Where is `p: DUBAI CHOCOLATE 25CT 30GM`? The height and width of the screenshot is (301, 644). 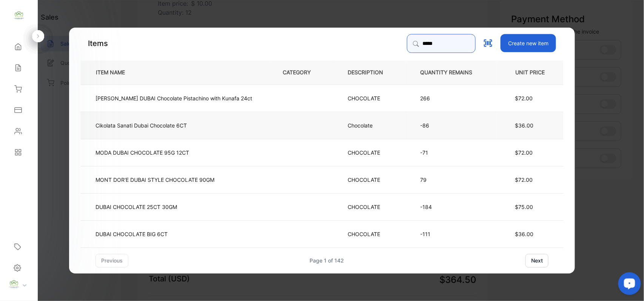 p: DUBAI CHOCOLATE 25CT 30GM is located at coordinates (136, 206).